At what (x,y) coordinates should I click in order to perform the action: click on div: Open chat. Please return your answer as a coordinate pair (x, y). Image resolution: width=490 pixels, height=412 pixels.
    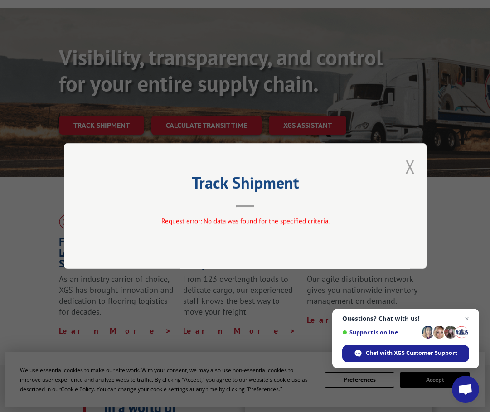
    Looking at the image, I should click on (465, 389).